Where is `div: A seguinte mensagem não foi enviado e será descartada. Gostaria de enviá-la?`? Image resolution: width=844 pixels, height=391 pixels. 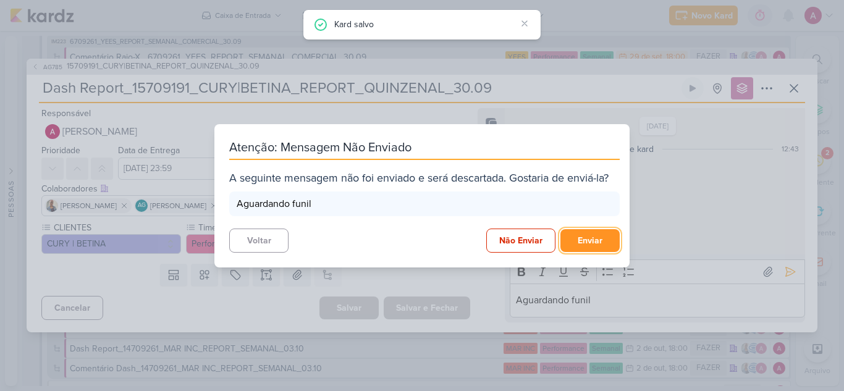
div: A seguinte mensagem não foi enviado e será descartada. Gostaria de enviá-la? is located at coordinates (424, 178).